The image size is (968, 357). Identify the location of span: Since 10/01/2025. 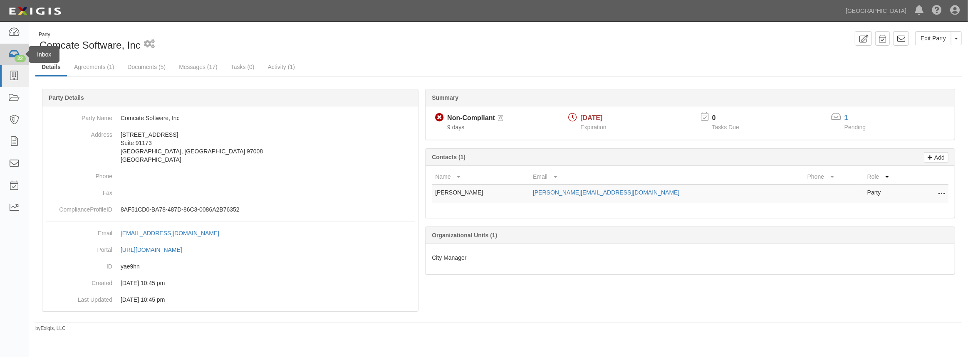
(455, 127).